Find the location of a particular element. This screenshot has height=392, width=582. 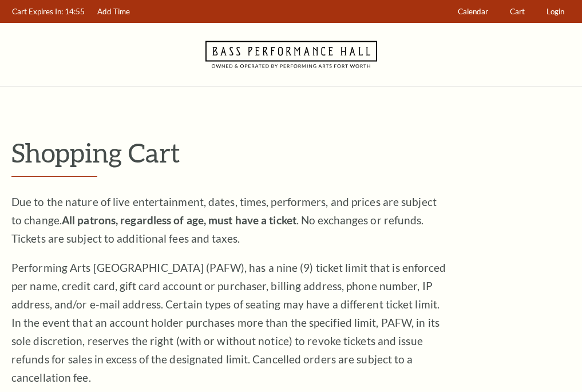

a: Cart is located at coordinates (517, 11).